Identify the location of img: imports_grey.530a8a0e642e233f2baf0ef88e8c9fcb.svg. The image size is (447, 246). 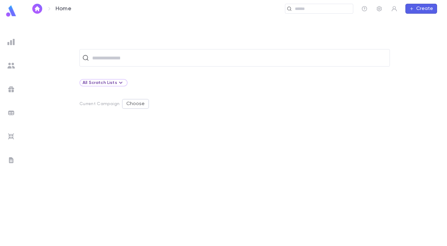
(11, 136).